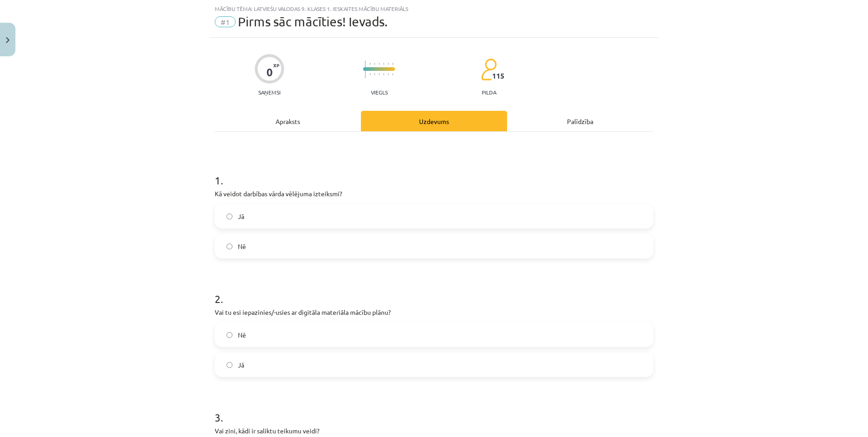  Describe the element at coordinates (434, 431) in the screenshot. I see `p: Vai zini, kādi ir saliktu teikumu veidi?` at that location.